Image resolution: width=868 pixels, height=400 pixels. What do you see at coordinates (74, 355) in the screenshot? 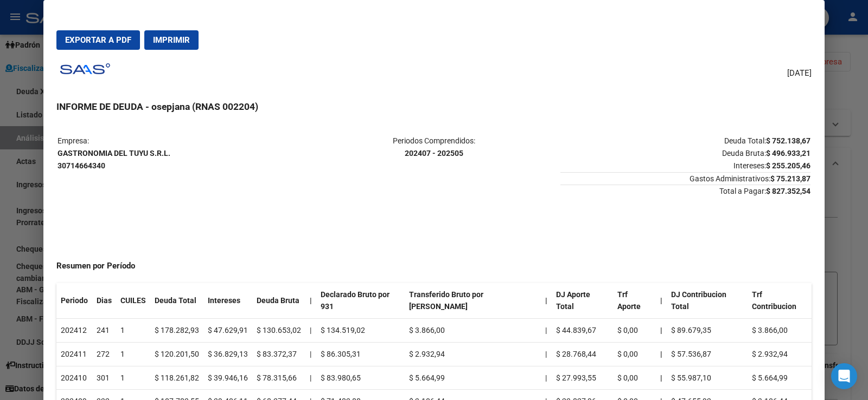
I see `td: 202411` at bounding box center [74, 355].